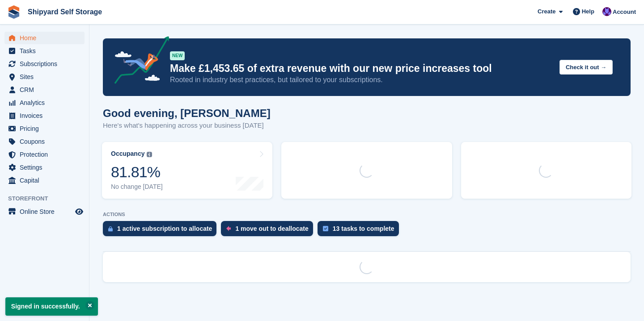  Describe the element at coordinates (51, 307) in the screenshot. I see `p: Signed in successfully.` at that location.